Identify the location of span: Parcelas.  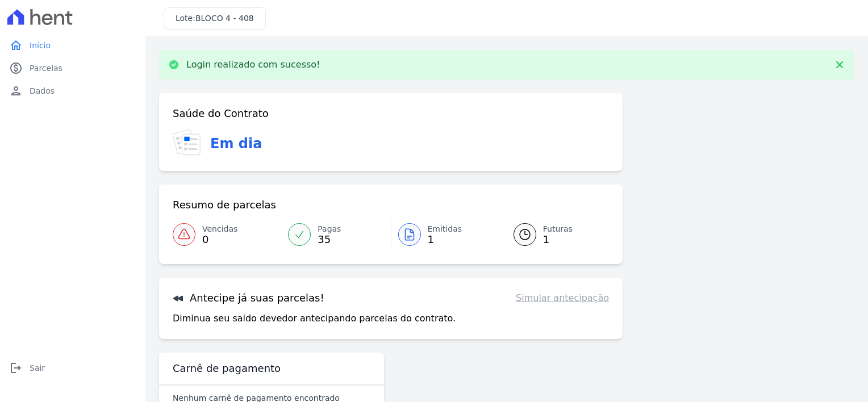
(46, 69).